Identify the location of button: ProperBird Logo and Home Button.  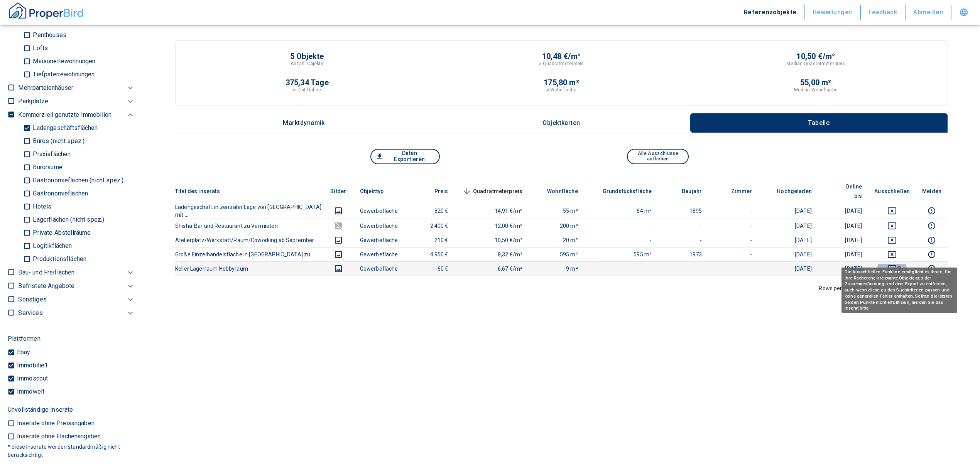
(46, 12).